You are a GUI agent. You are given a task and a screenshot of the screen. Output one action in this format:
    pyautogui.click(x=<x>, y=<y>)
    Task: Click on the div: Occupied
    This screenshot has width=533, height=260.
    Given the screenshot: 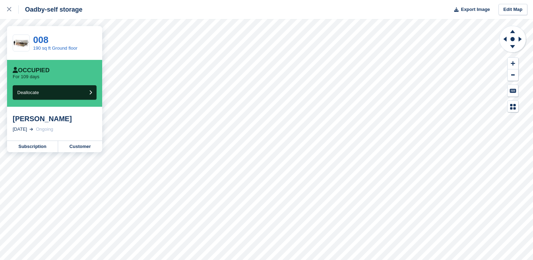 What is the action you would take?
    pyautogui.click(x=31, y=70)
    